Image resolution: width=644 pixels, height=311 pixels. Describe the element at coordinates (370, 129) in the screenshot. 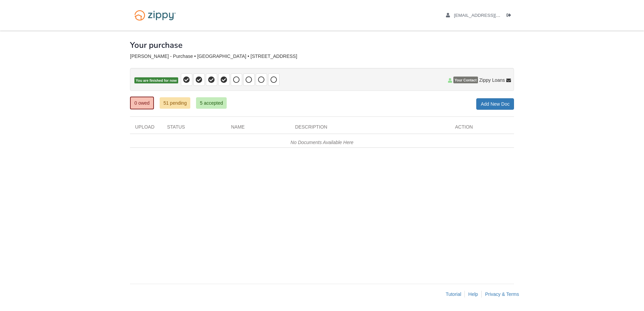

I see `div: Description` at that location.